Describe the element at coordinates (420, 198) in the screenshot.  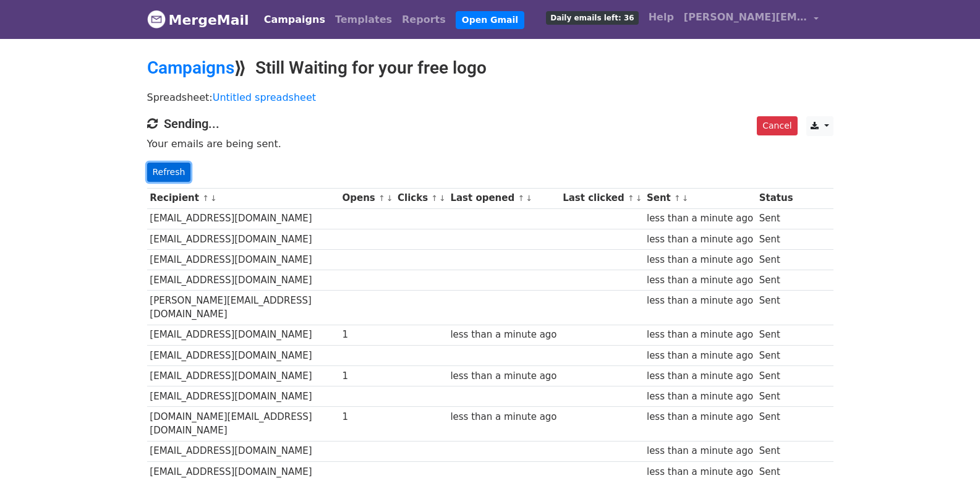
I see `th: Clicks` at that location.